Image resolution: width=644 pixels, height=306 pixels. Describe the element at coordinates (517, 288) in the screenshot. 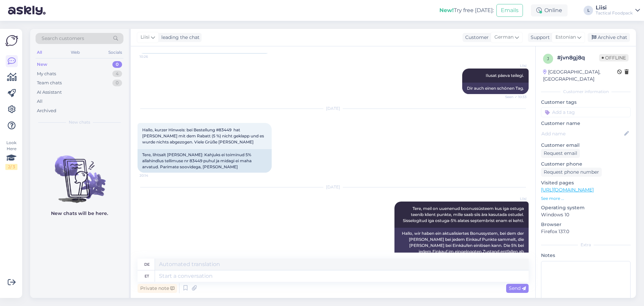

I see `span: Send` at that location.